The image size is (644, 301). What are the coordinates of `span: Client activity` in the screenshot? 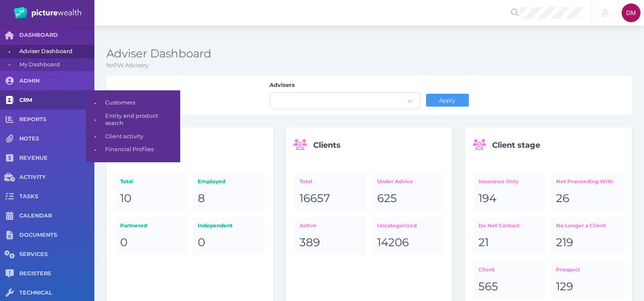 It's located at (141, 137).